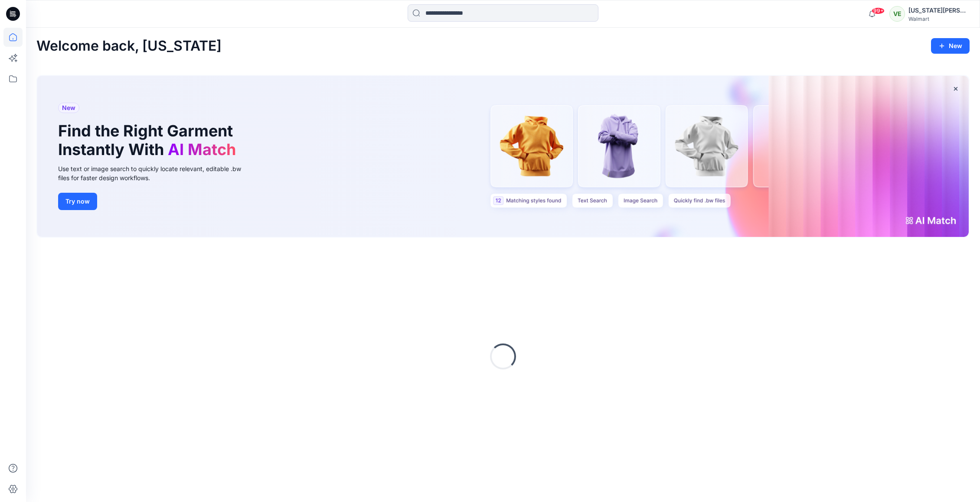  Describe the element at coordinates (78, 202) in the screenshot. I see `button: Try now` at that location.